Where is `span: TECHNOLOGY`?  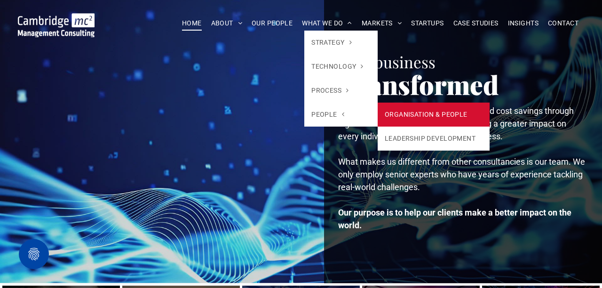
span: TECHNOLOGY is located at coordinates (337, 66).